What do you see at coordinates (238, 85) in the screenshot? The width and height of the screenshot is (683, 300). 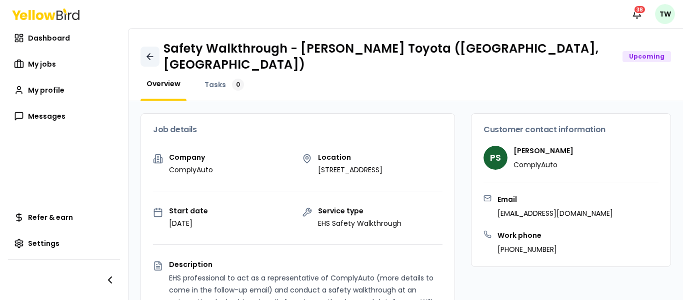 I see `div: 0` at bounding box center [238, 85].